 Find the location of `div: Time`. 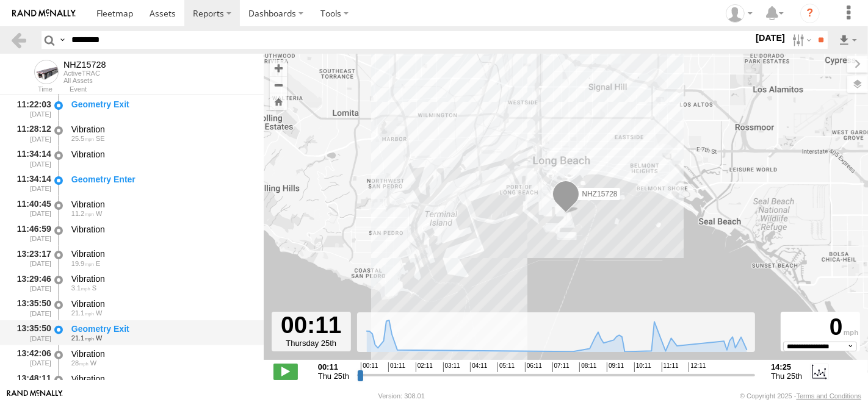

div: Time is located at coordinates (31, 90).